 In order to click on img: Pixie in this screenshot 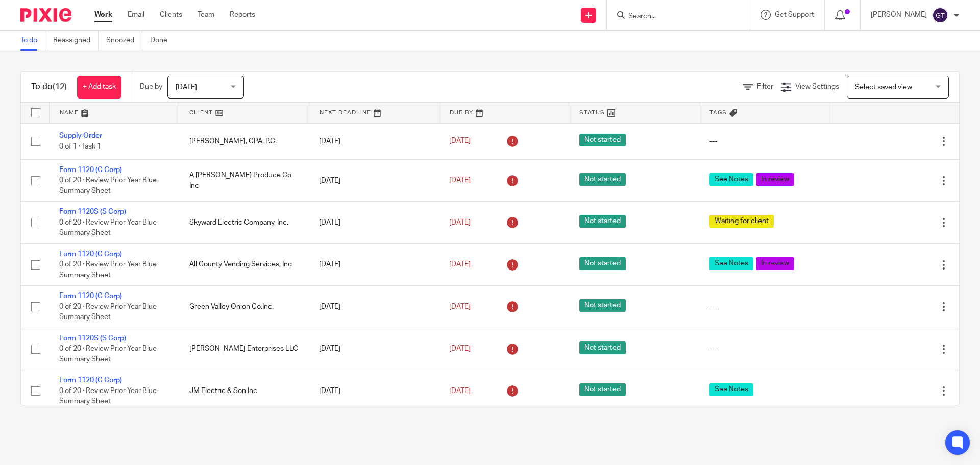, I will do `click(46, 15)`.